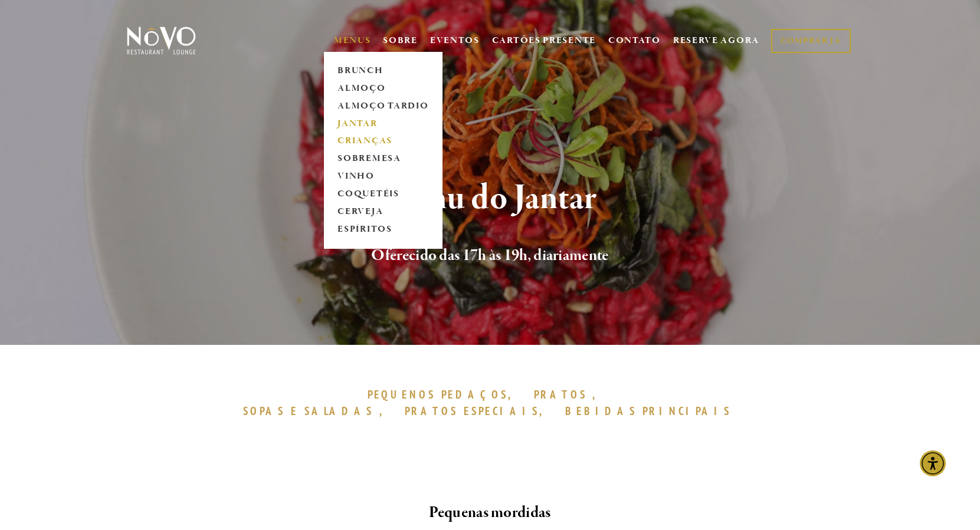 The width and height of the screenshot is (980, 530). I want to click on a: Comprar Já, so click(810, 40).